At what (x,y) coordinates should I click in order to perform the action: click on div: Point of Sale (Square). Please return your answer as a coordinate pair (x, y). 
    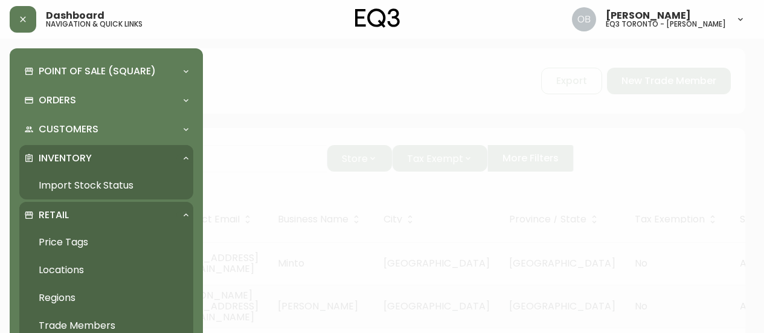
    Looking at the image, I should click on (106, 71).